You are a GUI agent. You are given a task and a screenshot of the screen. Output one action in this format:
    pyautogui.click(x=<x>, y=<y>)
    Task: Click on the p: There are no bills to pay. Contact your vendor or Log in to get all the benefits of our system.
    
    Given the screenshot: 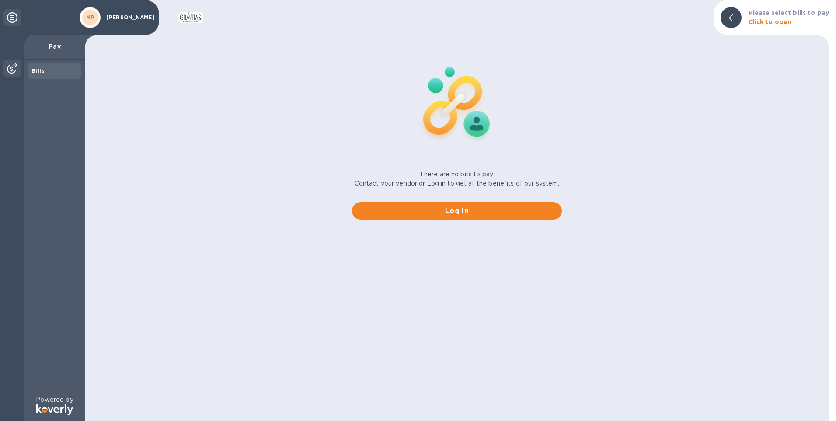 What is the action you would take?
    pyautogui.click(x=457, y=179)
    